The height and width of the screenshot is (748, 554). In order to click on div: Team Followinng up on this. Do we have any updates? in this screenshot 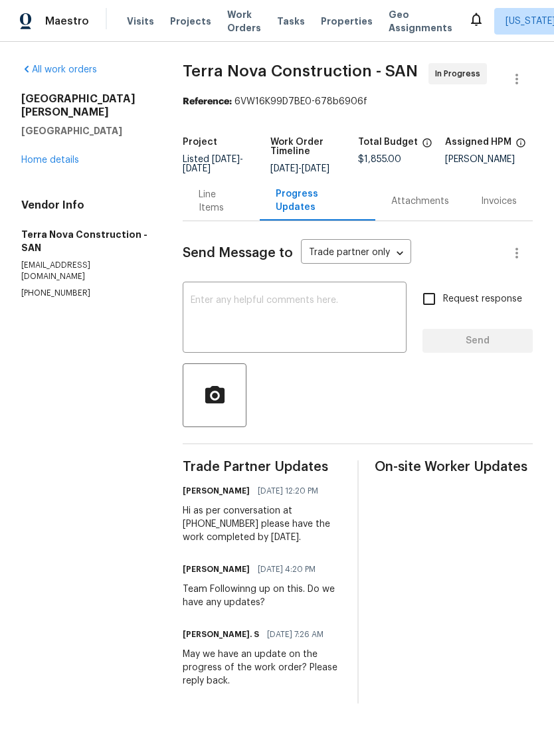, I will do `click(262, 596)`.